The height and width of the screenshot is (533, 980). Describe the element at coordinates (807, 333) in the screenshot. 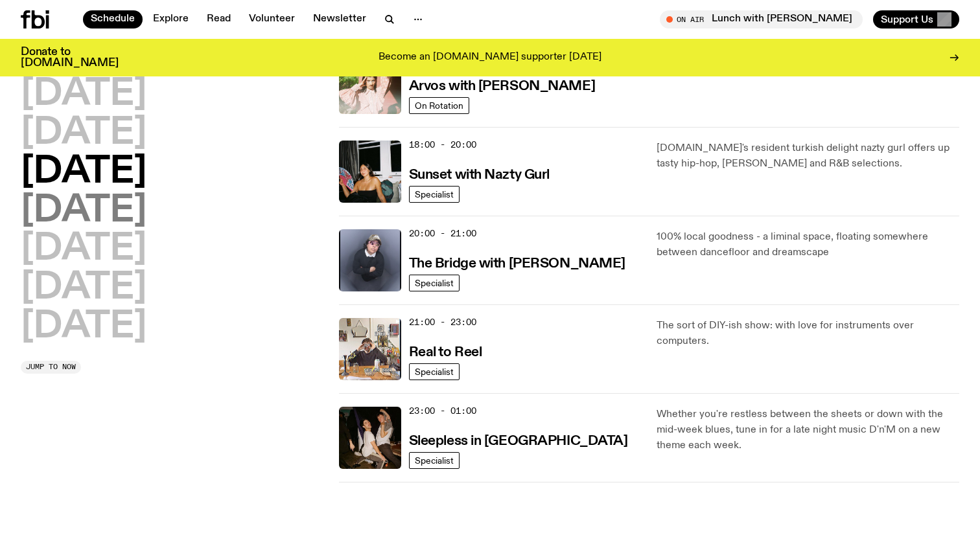

I see `p: The sort of DIY-ish show: with love for instruments over computers.` at that location.